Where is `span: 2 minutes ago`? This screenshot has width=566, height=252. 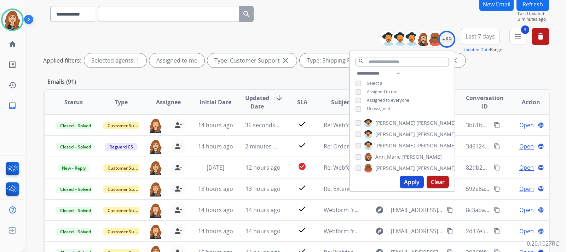 span: 2 minutes ago is located at coordinates (264, 147).